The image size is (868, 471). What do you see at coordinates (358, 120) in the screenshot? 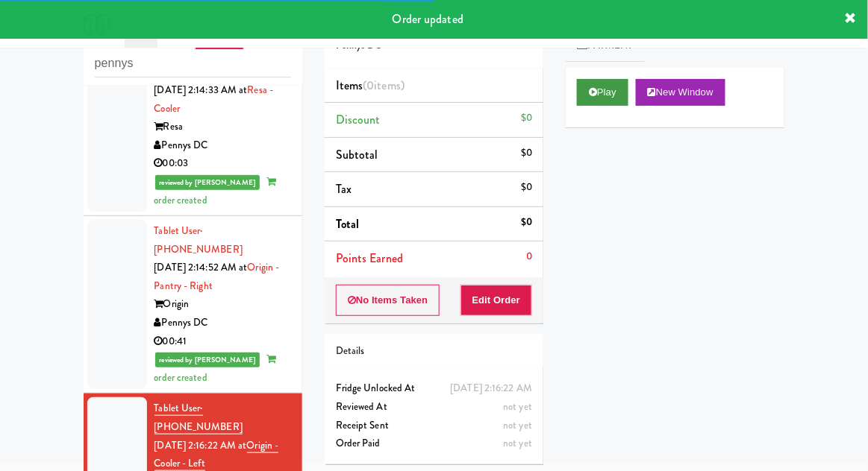
I see `span: Discount` at bounding box center [358, 120].